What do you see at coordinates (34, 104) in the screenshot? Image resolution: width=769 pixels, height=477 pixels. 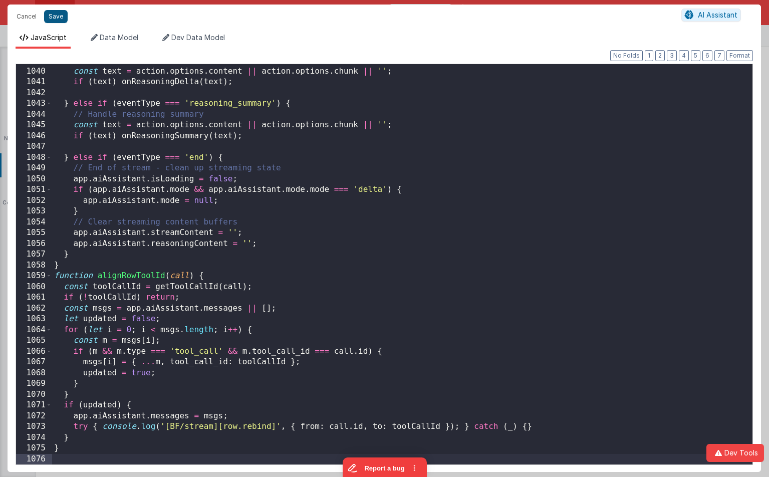 I see `div: 1043` at bounding box center [34, 104].